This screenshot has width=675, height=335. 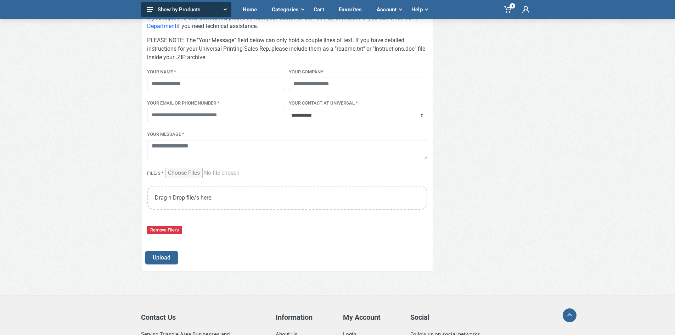 What do you see at coordinates (323, 103) in the screenshot?
I see `label: Your contact at Universal *` at bounding box center [323, 103].